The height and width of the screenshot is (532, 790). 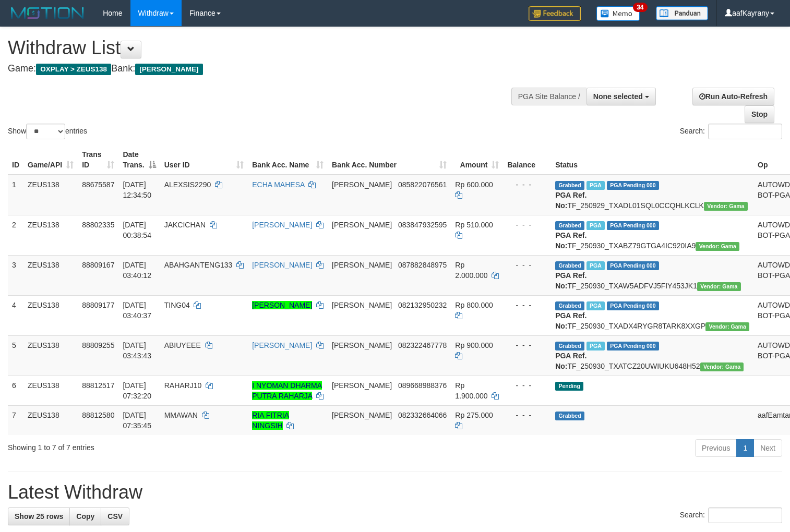 I want to click on span: Copy 082322467778 to clipboard, so click(x=422, y=345).